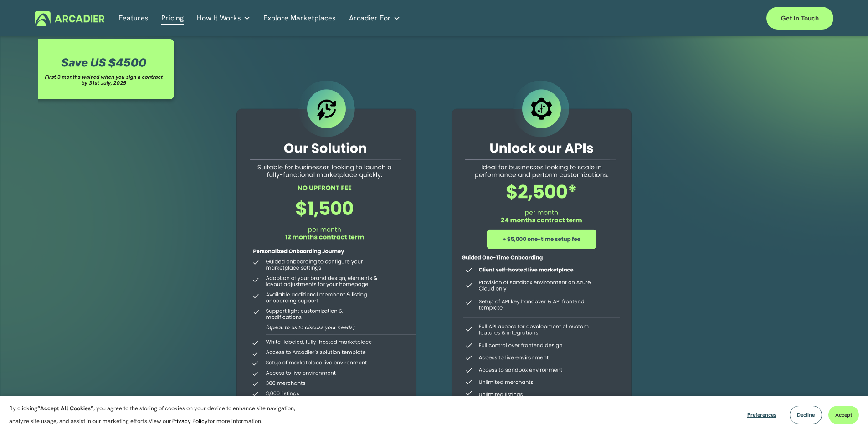  I want to click on a: Features, so click(134, 18).